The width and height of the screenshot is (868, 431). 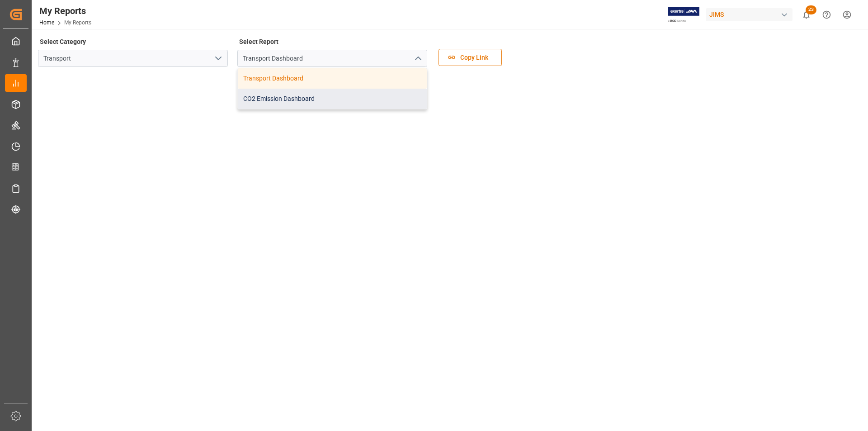 What do you see at coordinates (332, 98) in the screenshot?
I see `div: CO2 Emission Dashboard` at bounding box center [332, 98].